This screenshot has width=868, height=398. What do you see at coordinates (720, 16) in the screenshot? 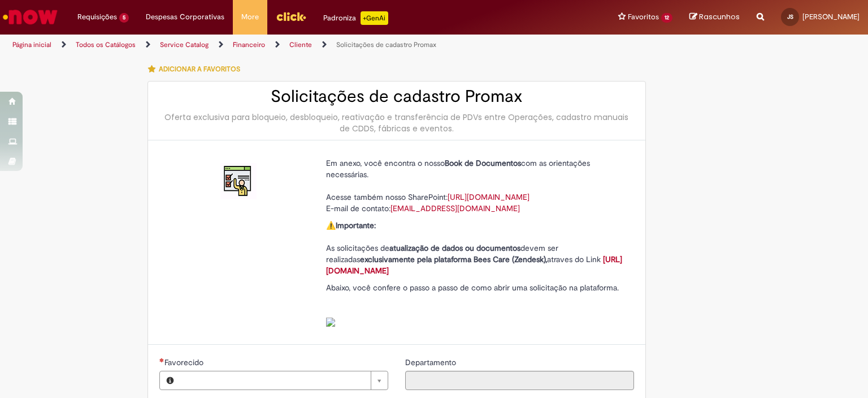
I see `span: Rascunhos` at bounding box center [720, 16].